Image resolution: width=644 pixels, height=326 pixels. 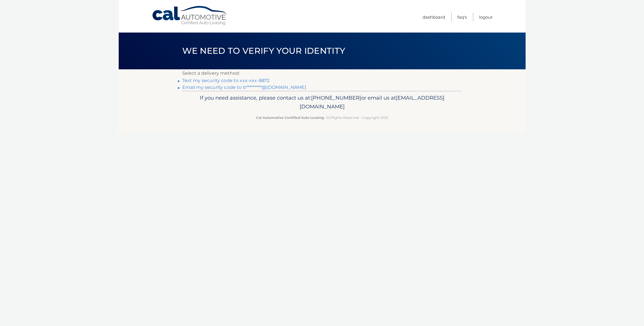 I want to click on span: We need to verify your identity, so click(x=264, y=51).